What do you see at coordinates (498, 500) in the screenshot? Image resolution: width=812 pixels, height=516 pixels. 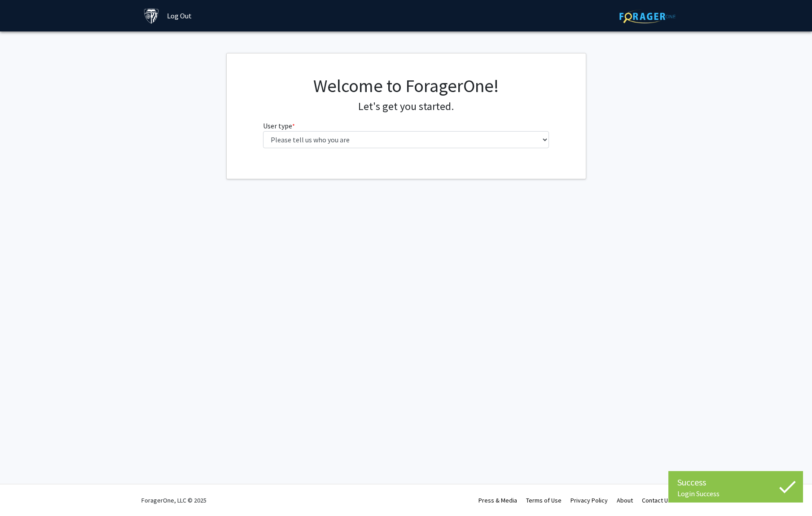 I see `a: Press & Media` at bounding box center [498, 500].